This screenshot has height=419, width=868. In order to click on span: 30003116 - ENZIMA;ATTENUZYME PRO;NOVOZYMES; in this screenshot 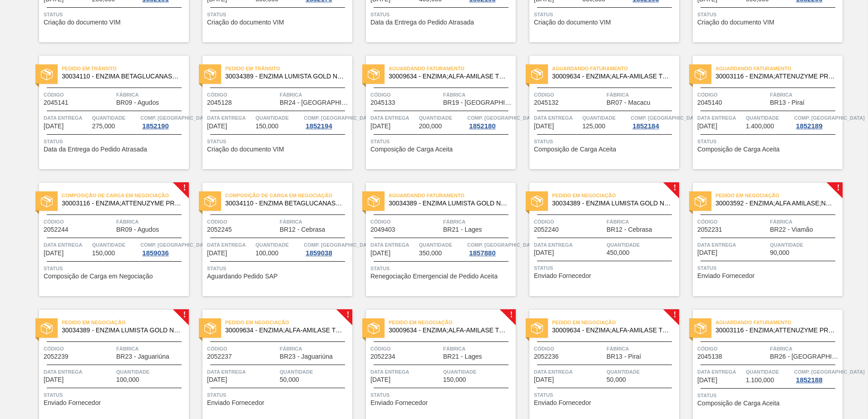, I will do `click(775, 330)`.